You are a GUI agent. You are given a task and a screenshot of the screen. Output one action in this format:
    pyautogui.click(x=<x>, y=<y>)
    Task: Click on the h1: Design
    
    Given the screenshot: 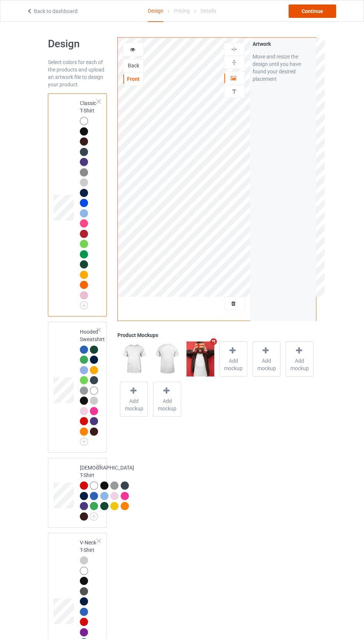 What is the action you would take?
    pyautogui.click(x=77, y=44)
    